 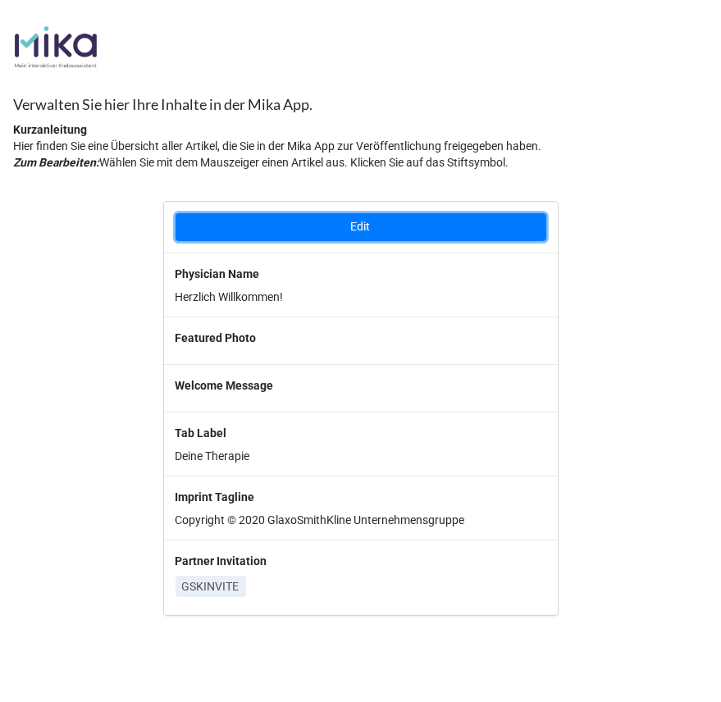 What do you see at coordinates (211, 587) in the screenshot?
I see `p: GSKINVITE` at bounding box center [211, 587].